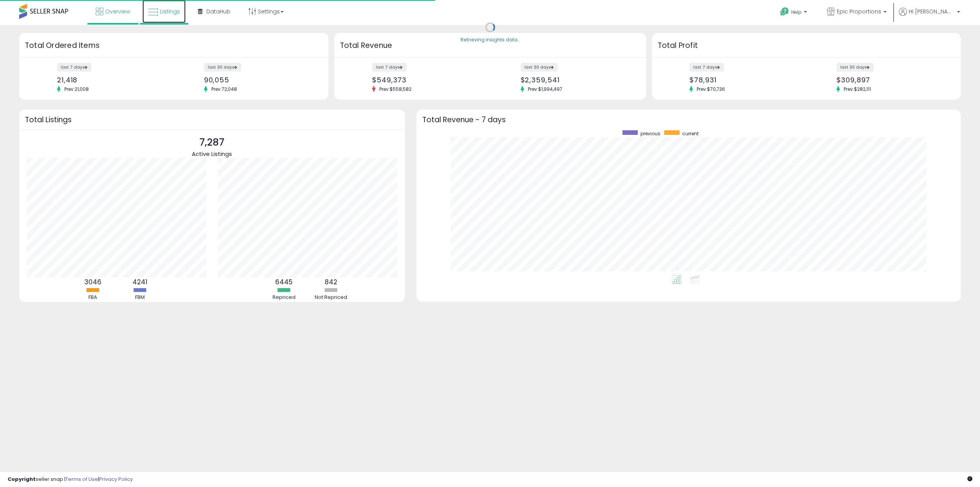 This screenshot has width=980, height=487. I want to click on div: FBA, so click(93, 297).